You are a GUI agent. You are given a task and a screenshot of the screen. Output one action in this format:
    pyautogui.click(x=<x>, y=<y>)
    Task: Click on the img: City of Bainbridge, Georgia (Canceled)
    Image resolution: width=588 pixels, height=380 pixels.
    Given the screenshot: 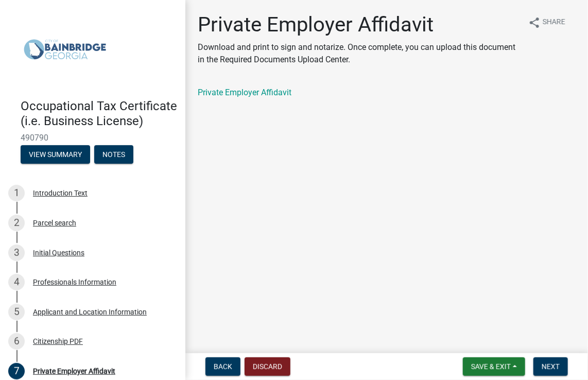 What is the action you would take?
    pyautogui.click(x=65, y=50)
    